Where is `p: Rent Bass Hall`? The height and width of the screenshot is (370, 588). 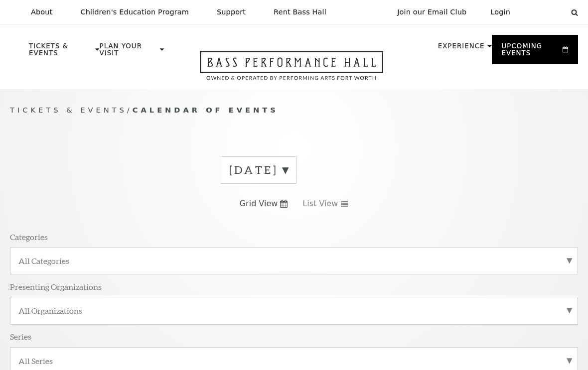 p: Rent Bass Hall is located at coordinates (300, 12).